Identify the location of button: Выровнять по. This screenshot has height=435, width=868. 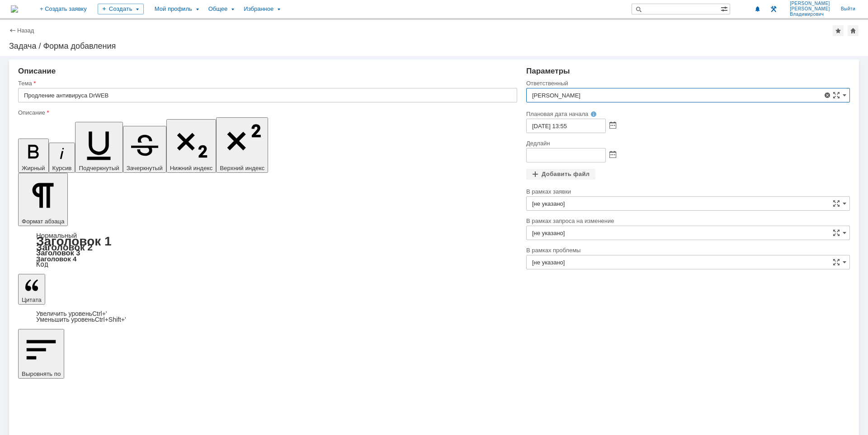
(41, 354).